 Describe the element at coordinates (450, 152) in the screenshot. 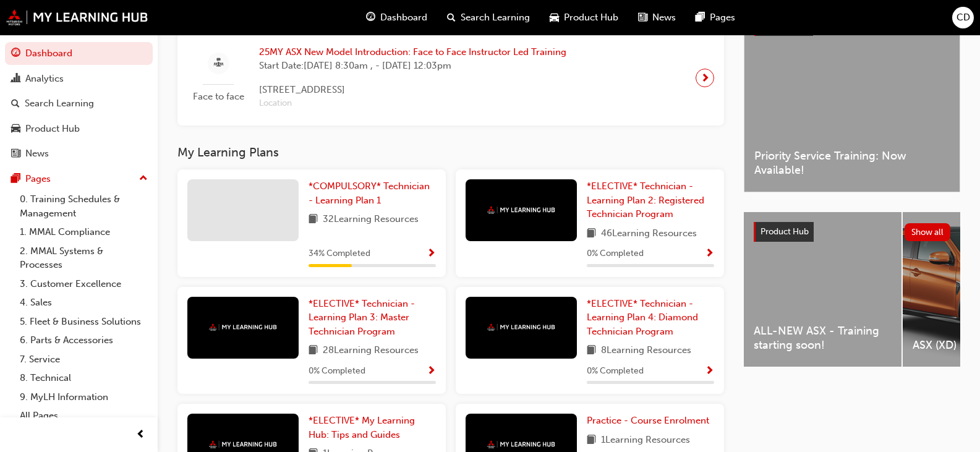

I see `h3: My Learning Plans` at that location.